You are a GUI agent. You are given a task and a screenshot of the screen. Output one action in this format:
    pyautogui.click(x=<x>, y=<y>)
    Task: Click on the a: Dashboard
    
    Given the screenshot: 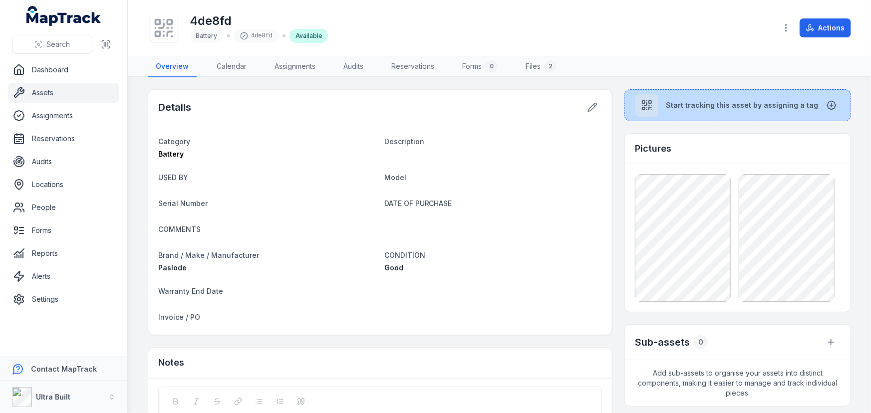 What is the action you would take?
    pyautogui.click(x=63, y=70)
    